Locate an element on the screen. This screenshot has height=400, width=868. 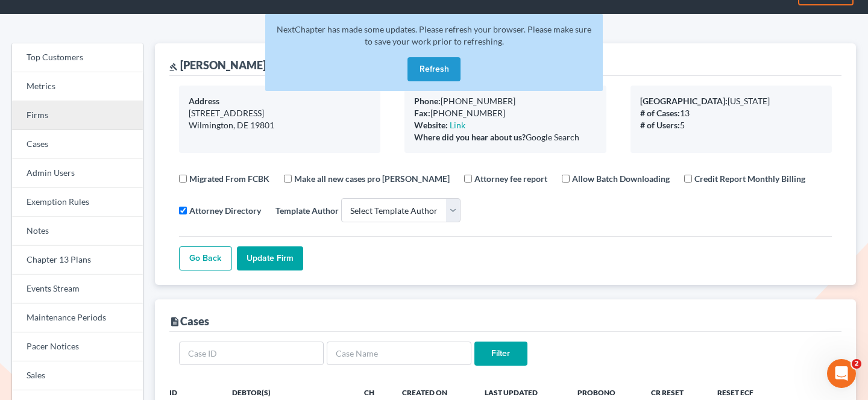
b: Fax: is located at coordinates (422, 113).